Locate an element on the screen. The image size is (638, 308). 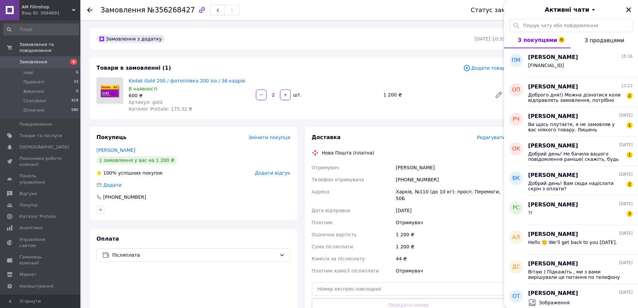
span: АЛ is located at coordinates (516, 237).